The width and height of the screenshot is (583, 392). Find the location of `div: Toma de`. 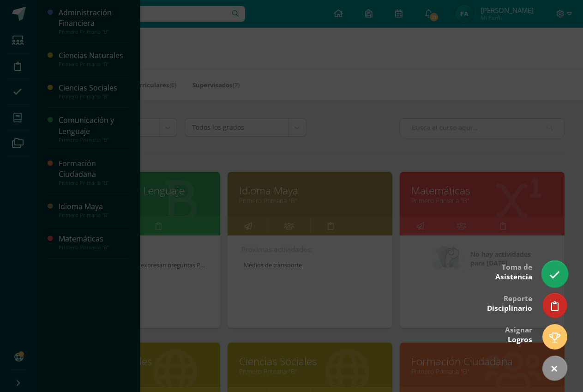

div: Toma de is located at coordinates (514, 271).